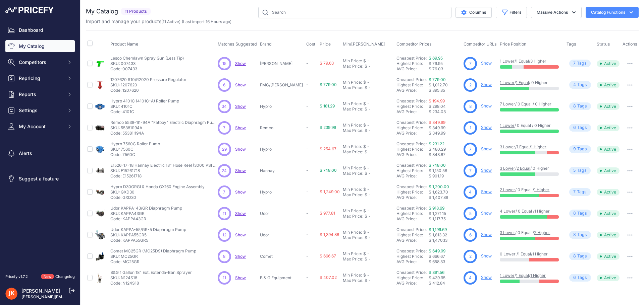  Describe the element at coordinates (158, 192) in the screenshot. I see `p: SKU: GXD30` at that location.